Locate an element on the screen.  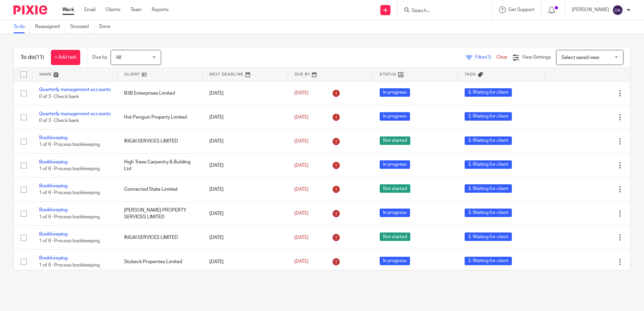
span: Tags is located at coordinates (470, 74).